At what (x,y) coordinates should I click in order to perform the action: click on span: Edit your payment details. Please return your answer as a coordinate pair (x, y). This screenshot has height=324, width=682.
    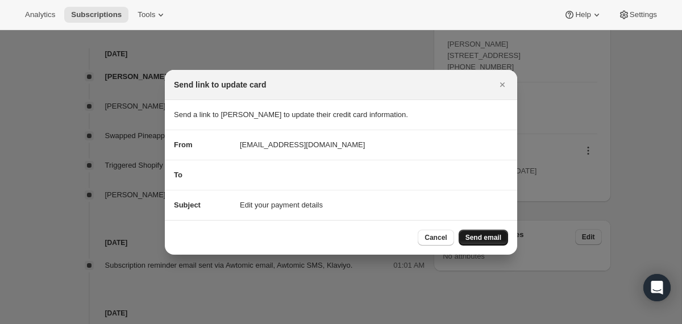
    Looking at the image, I should click on (281, 205).